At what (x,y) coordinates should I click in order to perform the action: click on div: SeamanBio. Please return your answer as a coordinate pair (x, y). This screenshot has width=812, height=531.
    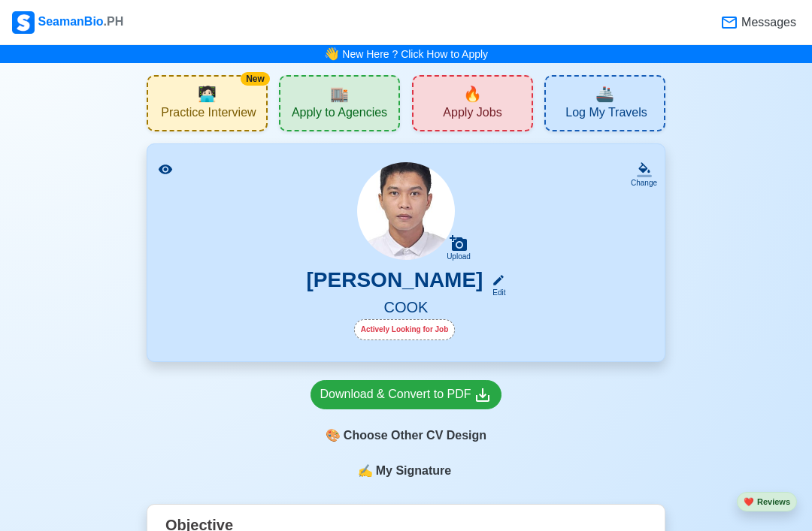
    Looking at the image, I should click on (68, 23).